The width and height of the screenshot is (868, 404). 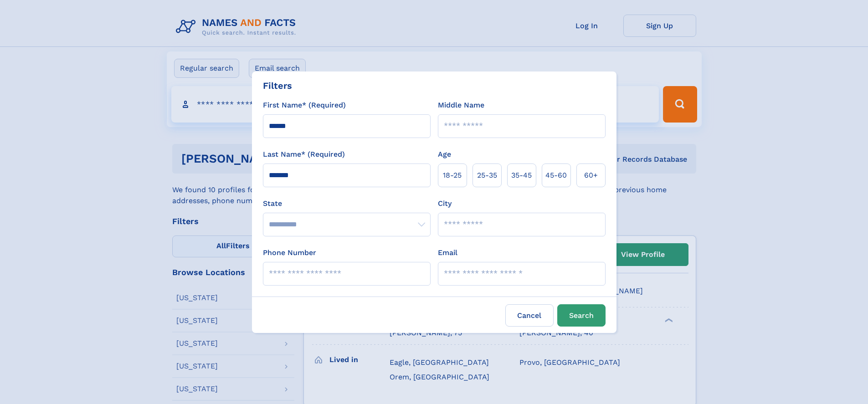 What do you see at coordinates (530, 315) in the screenshot?
I see `label: Cancel` at bounding box center [530, 315].